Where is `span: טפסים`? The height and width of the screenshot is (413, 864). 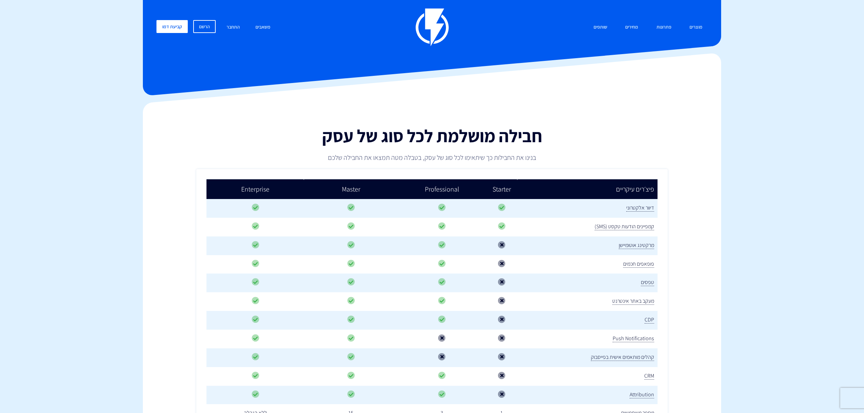 span: טפסים is located at coordinates (647, 282).